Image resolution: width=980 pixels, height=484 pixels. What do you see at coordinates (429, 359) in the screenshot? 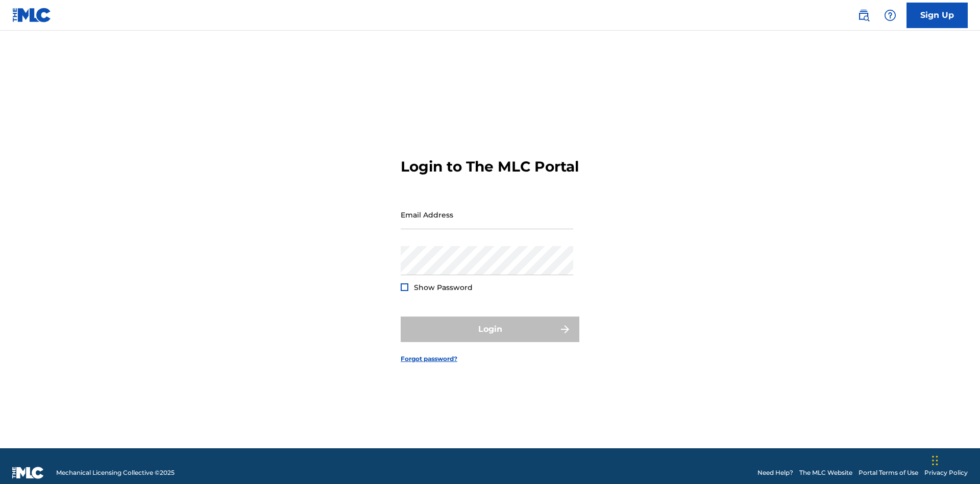
I see `a: Forgot password?` at bounding box center [429, 359].